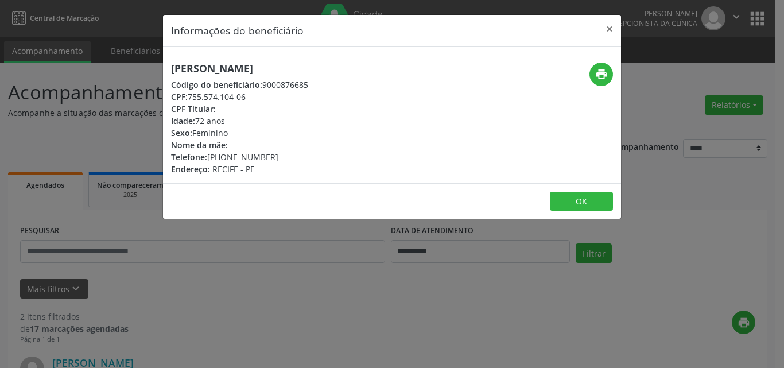 The image size is (784, 368). What do you see at coordinates (191, 169) in the screenshot?
I see `span: Endereço:` at bounding box center [191, 169].